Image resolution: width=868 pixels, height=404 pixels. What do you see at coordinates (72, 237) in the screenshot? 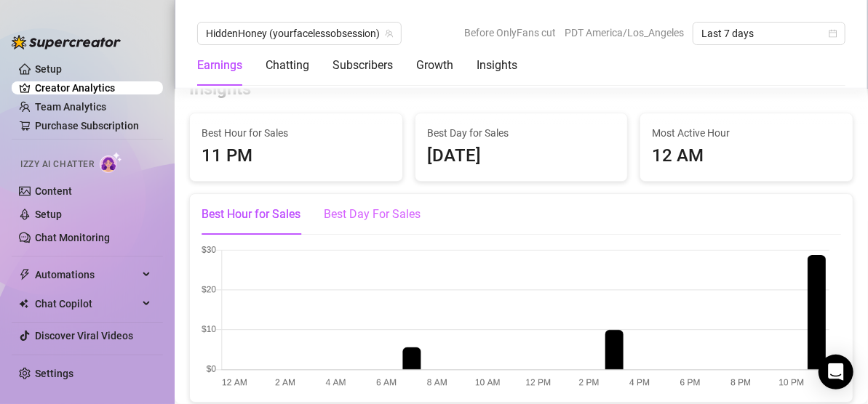
I see `a: Chat Monitoring` at bounding box center [72, 237].